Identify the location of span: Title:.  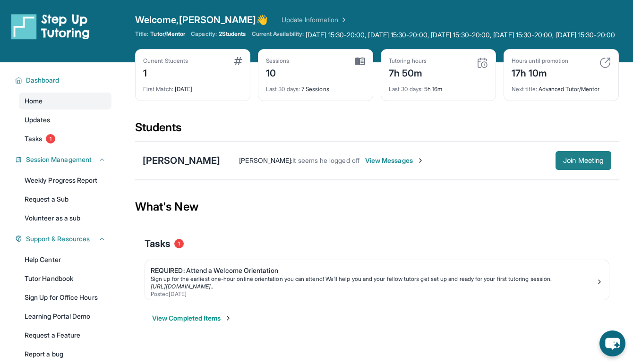
(142, 34).